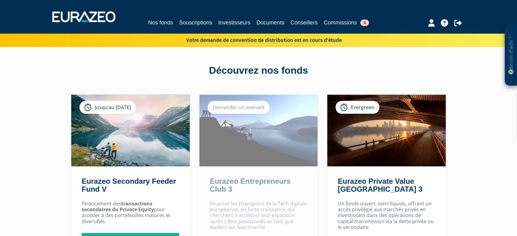 The image size is (517, 236). Describe the element at coordinates (130, 131) in the screenshot. I see `img: Eurazeo Secondary Feeder Fund V` at that location.